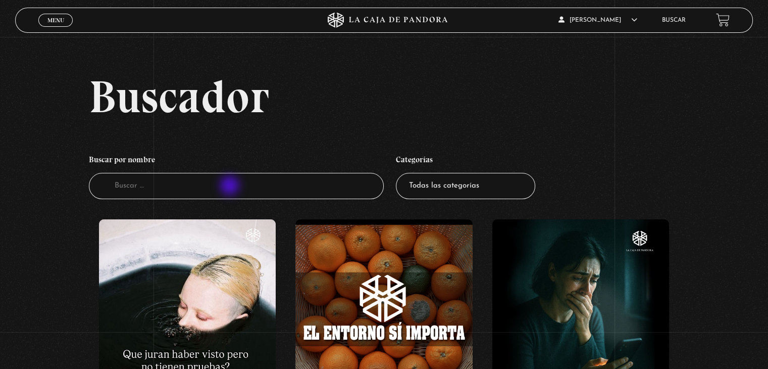 This screenshot has width=768, height=369. Describe the element at coordinates (466, 161) in the screenshot. I see `h4: Categorías` at that location.